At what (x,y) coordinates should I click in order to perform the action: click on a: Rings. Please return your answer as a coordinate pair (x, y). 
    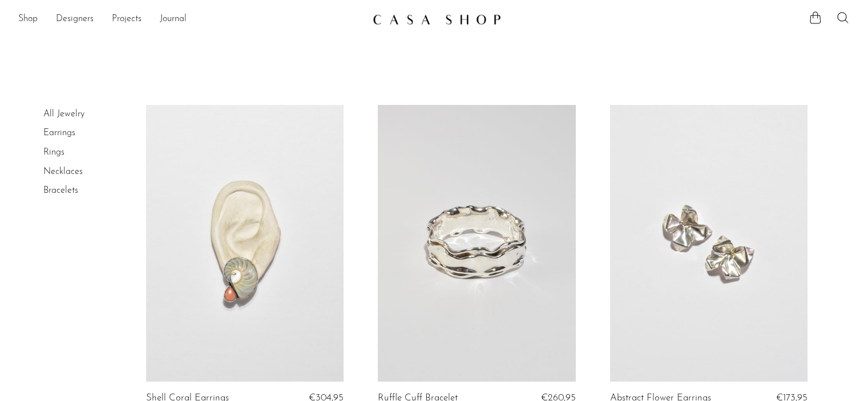
    Looking at the image, I should click on (54, 152).